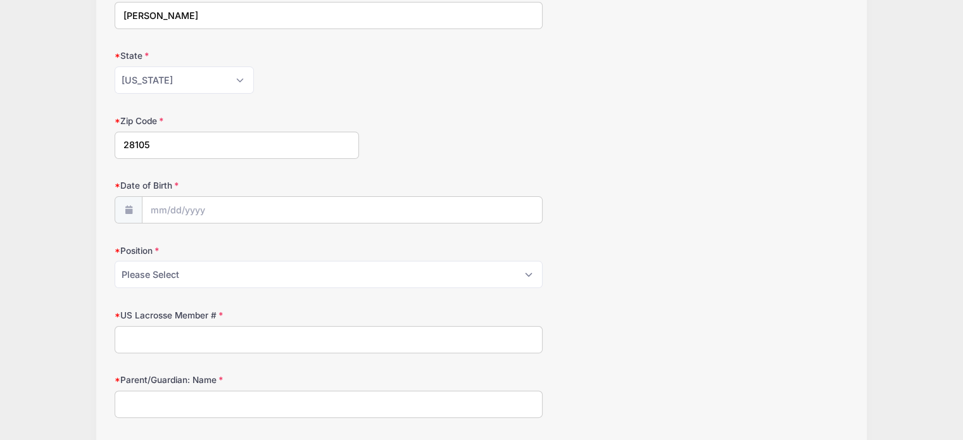 The image size is (963, 440). I want to click on label: Parent/Guardian: Name, so click(237, 380).